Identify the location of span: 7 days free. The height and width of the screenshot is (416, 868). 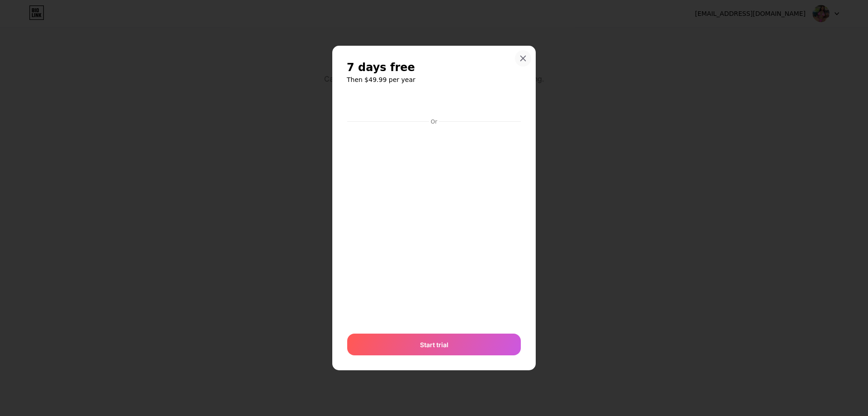
(380, 67).